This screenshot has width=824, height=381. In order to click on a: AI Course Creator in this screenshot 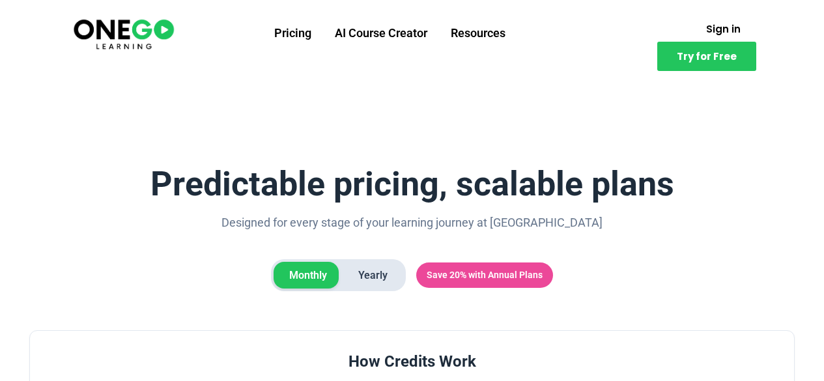, I will do `click(381, 33)`.